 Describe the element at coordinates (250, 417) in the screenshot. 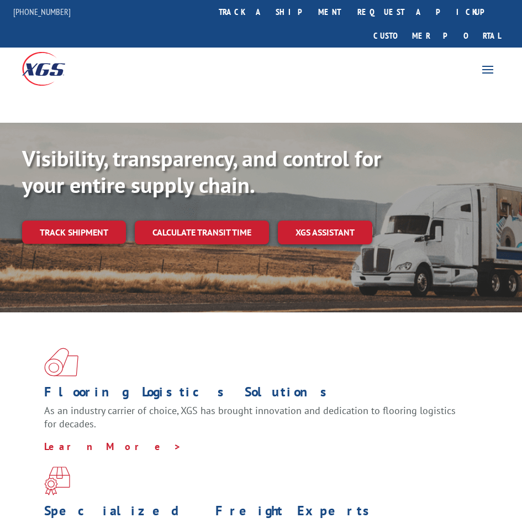

I see `span: As an industry carrier of choice, XGS has brought innovation and dedication to flooring logistics...` at that location.